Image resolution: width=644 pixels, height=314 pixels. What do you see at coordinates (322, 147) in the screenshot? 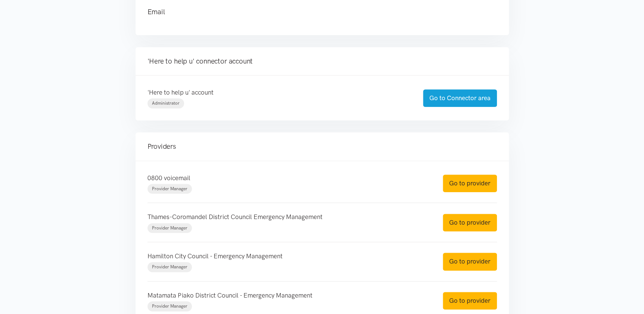
I see `h4: Providers` at bounding box center [322, 147].